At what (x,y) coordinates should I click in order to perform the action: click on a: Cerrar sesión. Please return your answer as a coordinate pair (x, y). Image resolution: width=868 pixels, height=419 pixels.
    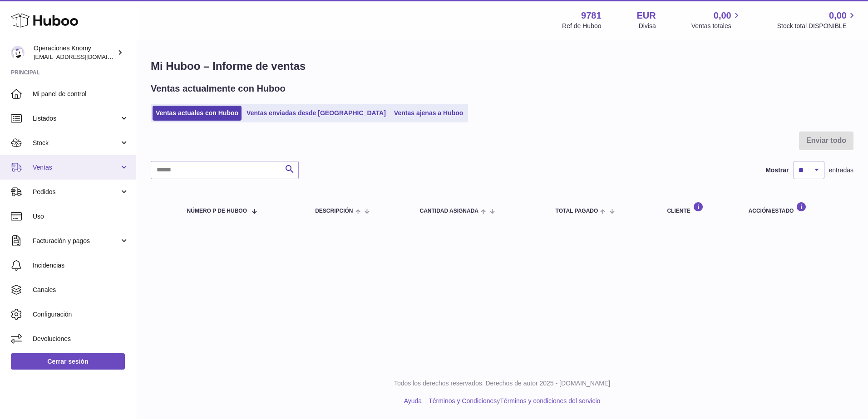
    Looking at the image, I should click on (68, 361).